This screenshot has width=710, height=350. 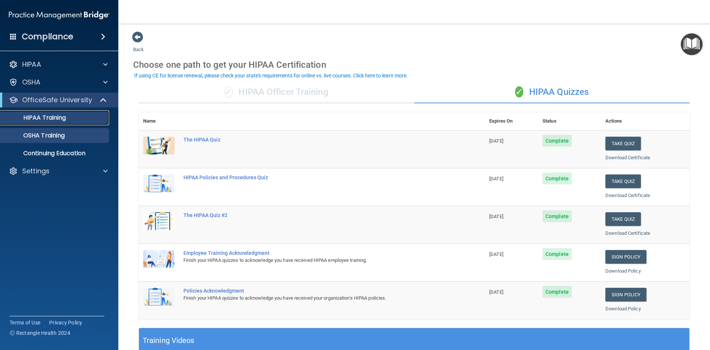 I want to click on div: The HIPAA Quiz #2, so click(x=316, y=215).